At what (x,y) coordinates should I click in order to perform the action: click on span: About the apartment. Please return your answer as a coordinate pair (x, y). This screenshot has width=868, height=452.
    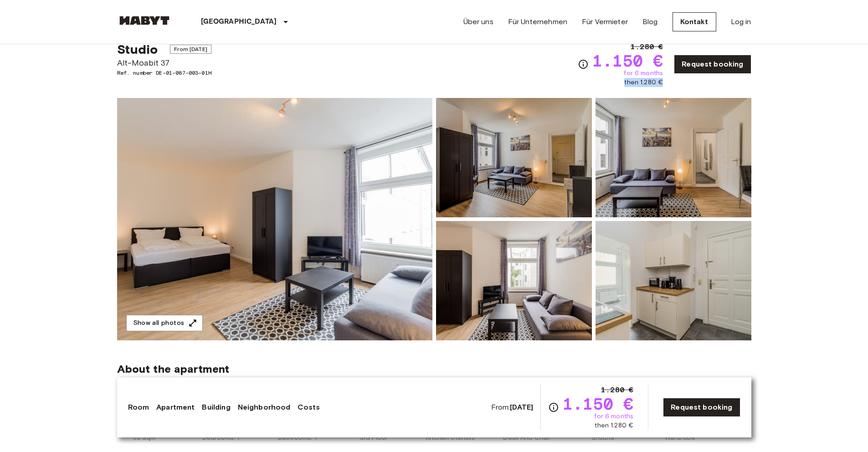
    Looking at the image, I should click on (173, 369).